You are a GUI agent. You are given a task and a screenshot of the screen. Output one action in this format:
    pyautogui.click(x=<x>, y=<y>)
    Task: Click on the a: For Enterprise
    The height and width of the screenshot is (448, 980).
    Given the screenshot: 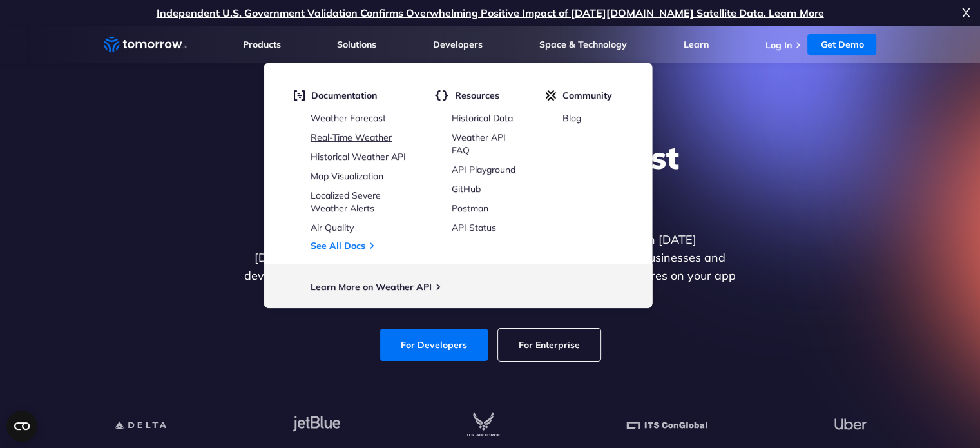 What is the action you would take?
    pyautogui.click(x=549, y=345)
    